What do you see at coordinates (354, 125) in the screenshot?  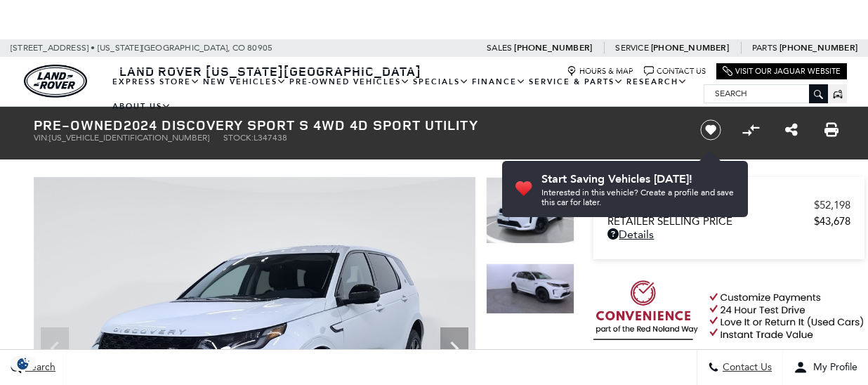 I see `h1: 2024 Discovery Sport S 4WD 4D Sport Utility` at bounding box center [354, 125].